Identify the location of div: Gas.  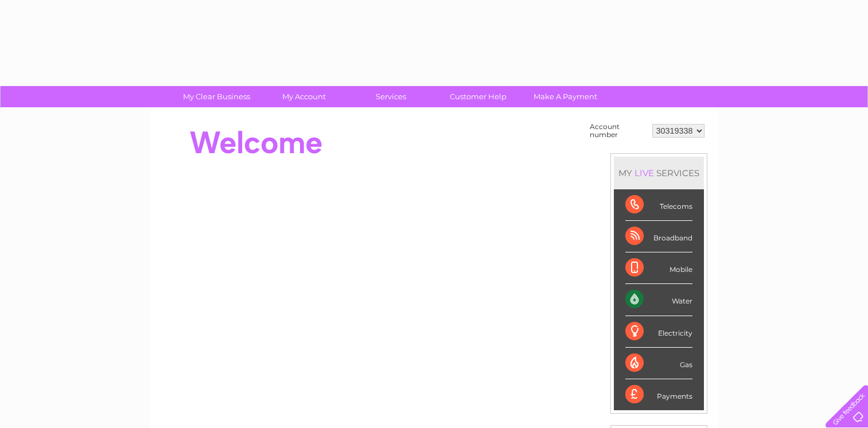
(659, 363).